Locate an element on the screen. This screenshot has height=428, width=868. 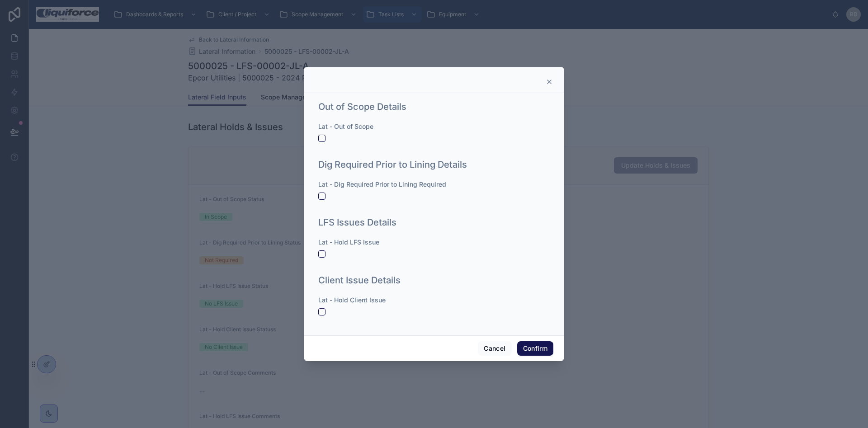
h1: Client Issue Details is located at coordinates (359, 280).